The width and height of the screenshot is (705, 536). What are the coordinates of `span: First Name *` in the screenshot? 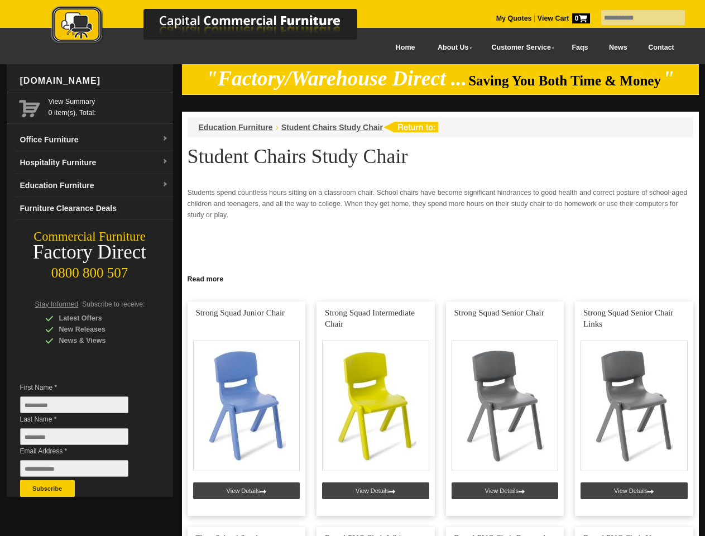 It's located at (83, 387).